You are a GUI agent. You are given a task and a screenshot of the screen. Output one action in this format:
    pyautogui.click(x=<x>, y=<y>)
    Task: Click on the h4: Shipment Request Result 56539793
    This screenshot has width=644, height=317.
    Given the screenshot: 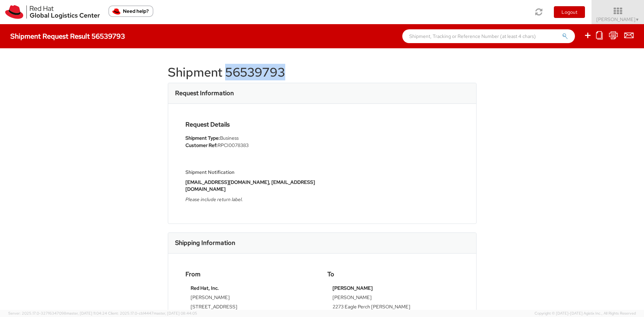 What is the action you would take?
    pyautogui.click(x=68, y=36)
    